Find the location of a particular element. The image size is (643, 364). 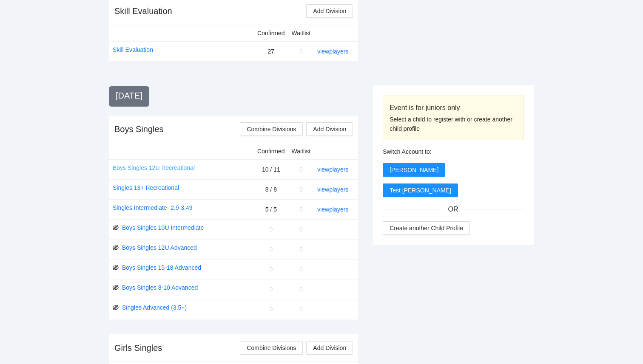

td: 8 / 8 is located at coordinates (271, 189).